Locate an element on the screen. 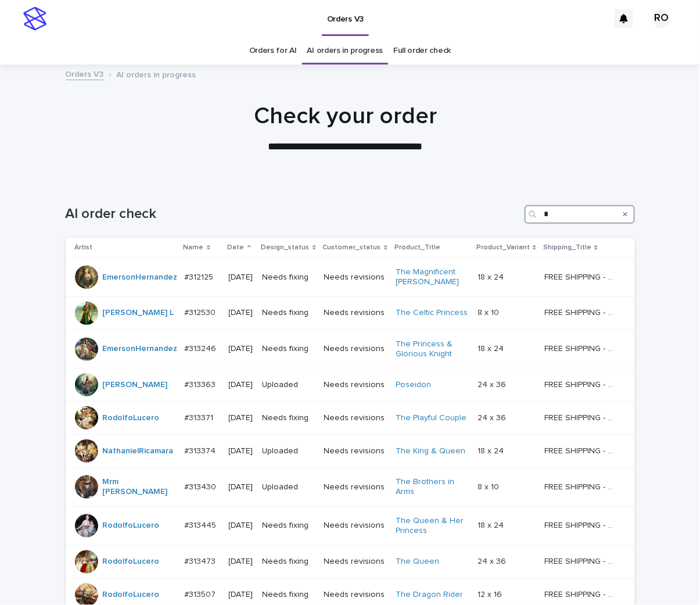 This screenshot has width=700, height=605. a: The Queen is located at coordinates (417, 562).